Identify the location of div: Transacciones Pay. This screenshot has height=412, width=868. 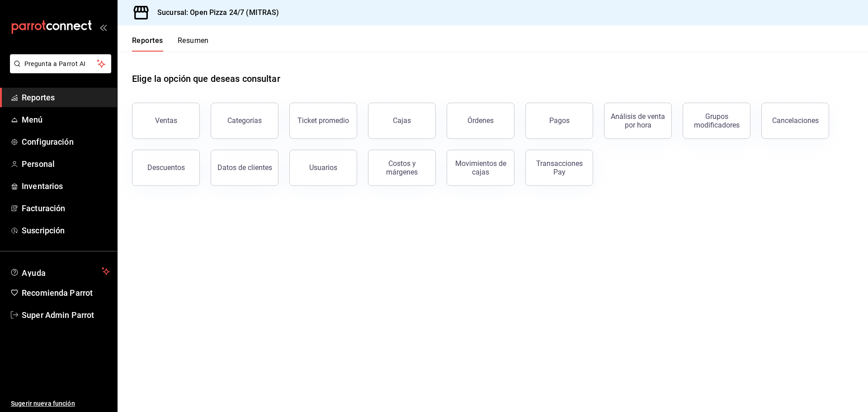
(559, 168).